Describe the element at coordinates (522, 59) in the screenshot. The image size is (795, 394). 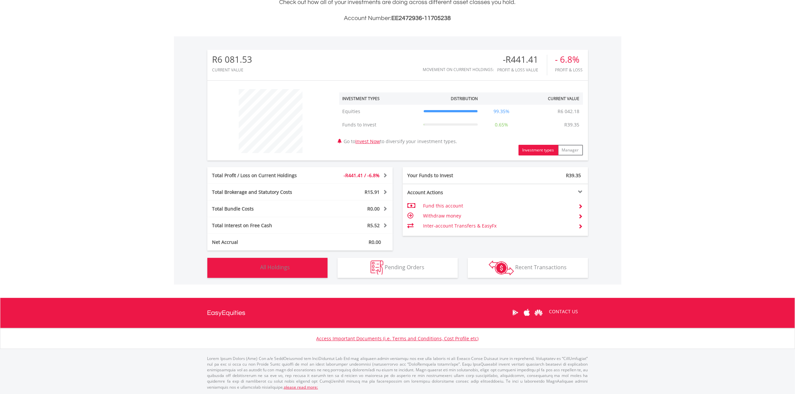
I see `div: -R441.41` at that location.